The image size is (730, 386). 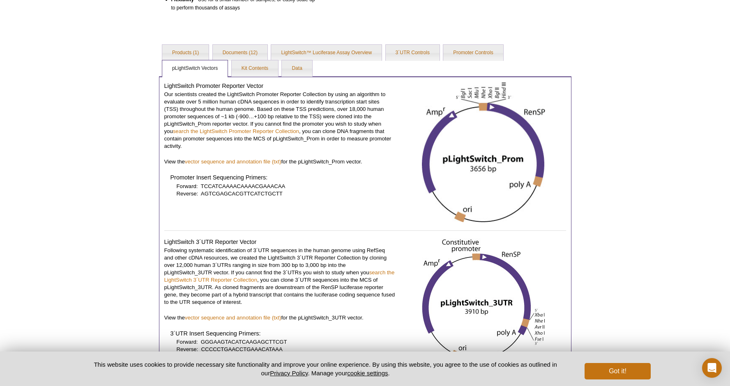 What do you see at coordinates (618, 372) in the screenshot?
I see `button: Got it!` at bounding box center [618, 372].